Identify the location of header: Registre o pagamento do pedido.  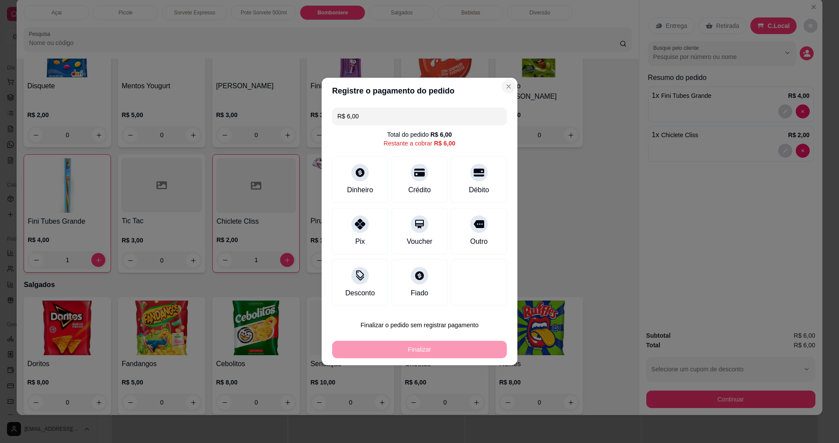
(419, 91).